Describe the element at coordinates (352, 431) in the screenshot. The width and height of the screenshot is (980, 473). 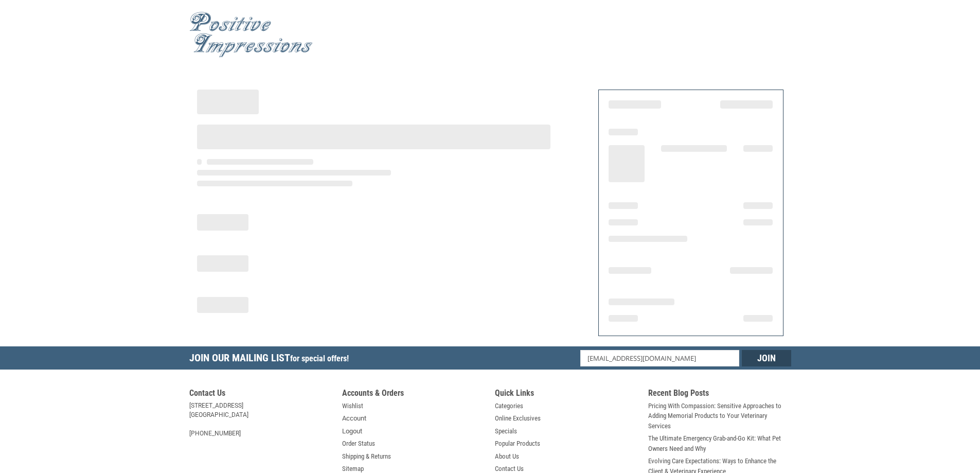
I see `a: Logout` at that location.